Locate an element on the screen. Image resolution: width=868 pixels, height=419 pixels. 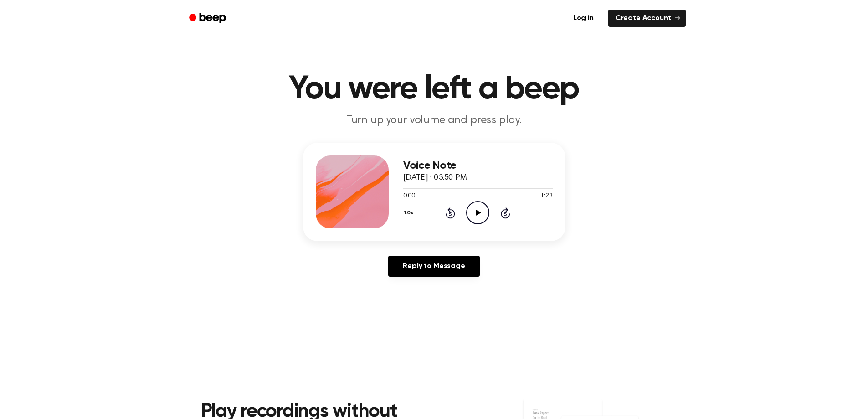
a: Beep is located at coordinates (208, 18).